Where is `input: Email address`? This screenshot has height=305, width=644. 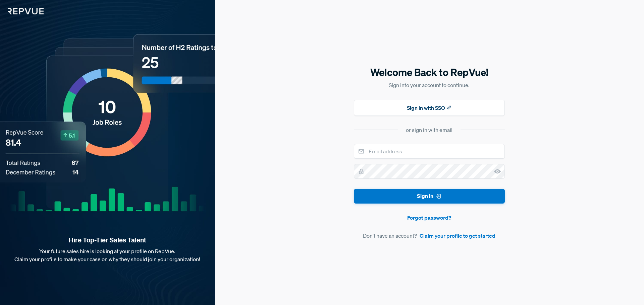
input: Email address is located at coordinates (429, 152).